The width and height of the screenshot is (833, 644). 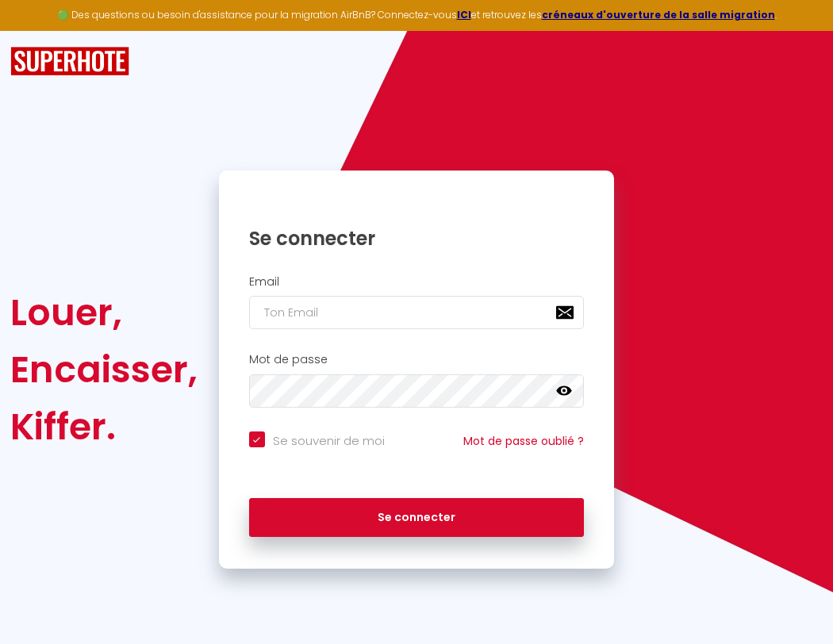 I want to click on img: SuperHote logo, so click(x=70, y=61).